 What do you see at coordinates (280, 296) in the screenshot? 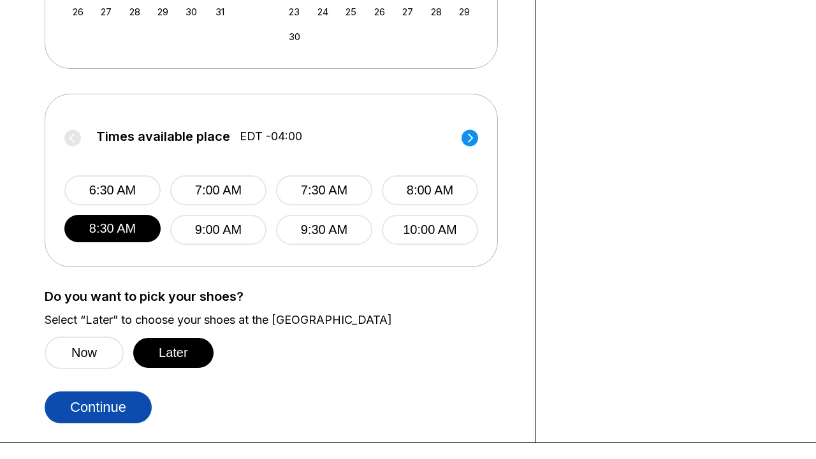
I see `label: Do you want to pick your shoes?` at bounding box center [280, 296].